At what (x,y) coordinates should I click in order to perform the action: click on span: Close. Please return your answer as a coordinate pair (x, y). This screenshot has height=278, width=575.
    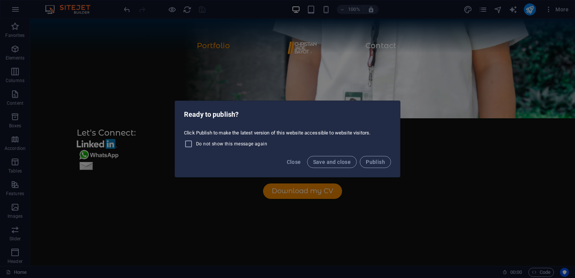
    Looking at the image, I should click on (294, 162).